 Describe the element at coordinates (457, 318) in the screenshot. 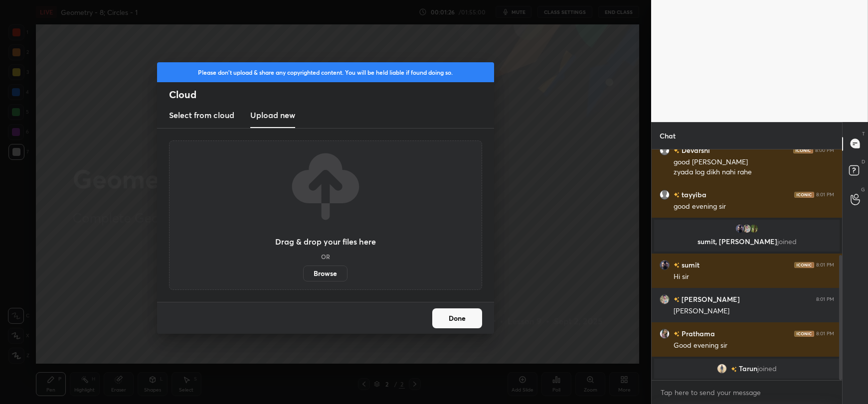

I see `button: Done` at that location.